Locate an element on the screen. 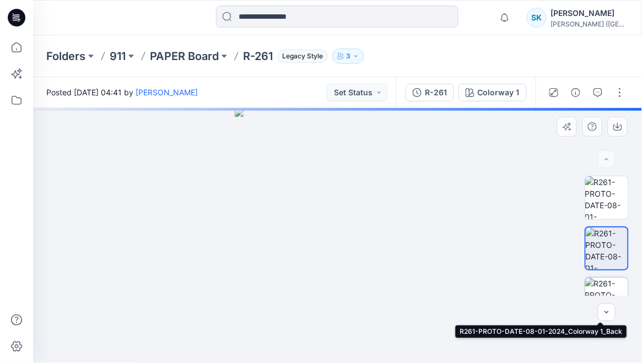 This screenshot has height=363, width=642. a: PAPER Board is located at coordinates (184, 56).